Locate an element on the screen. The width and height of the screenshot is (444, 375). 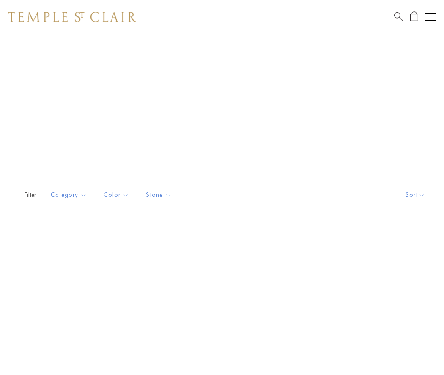
img: Temple St. Clair is located at coordinates (72, 17).